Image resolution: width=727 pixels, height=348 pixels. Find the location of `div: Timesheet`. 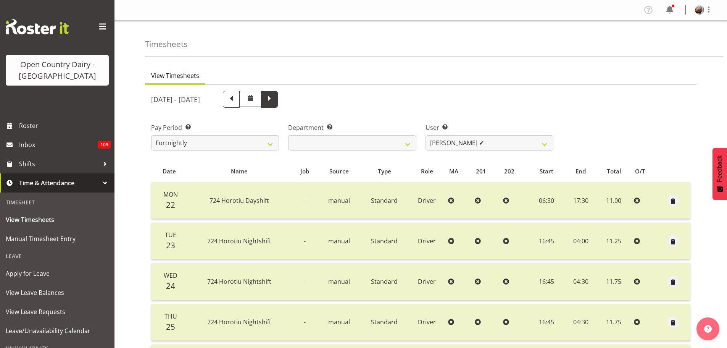

div: Timesheet is located at coordinates (57, 202).